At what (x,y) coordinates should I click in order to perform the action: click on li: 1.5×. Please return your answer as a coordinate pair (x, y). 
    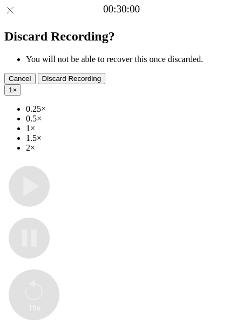
    Looking at the image, I should click on (132, 138).